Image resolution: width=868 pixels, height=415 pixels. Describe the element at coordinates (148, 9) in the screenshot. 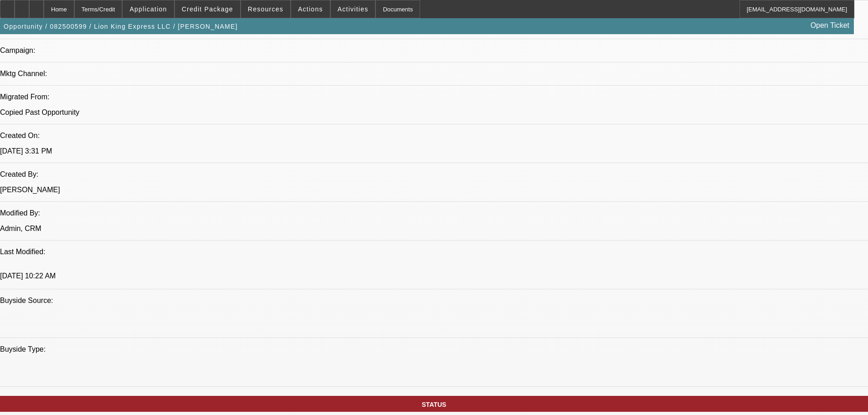

I see `button: Application` at that location.